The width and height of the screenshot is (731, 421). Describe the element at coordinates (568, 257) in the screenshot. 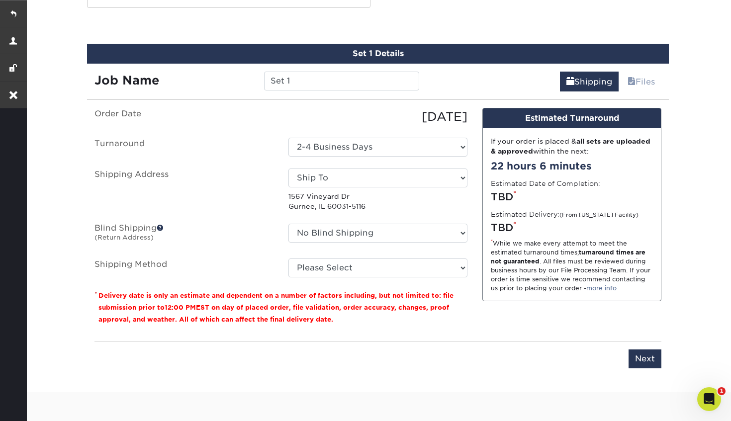

I see `strong: turnaround times are not guaranteed` at that location.